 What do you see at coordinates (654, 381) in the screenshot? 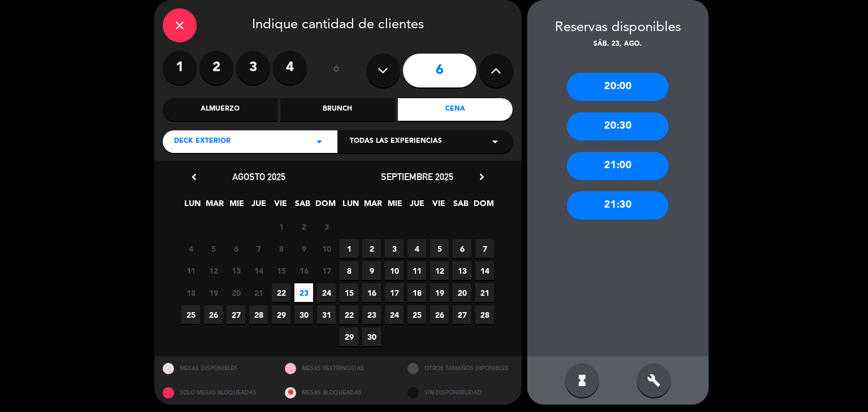
I see `i: build` at bounding box center [654, 381].